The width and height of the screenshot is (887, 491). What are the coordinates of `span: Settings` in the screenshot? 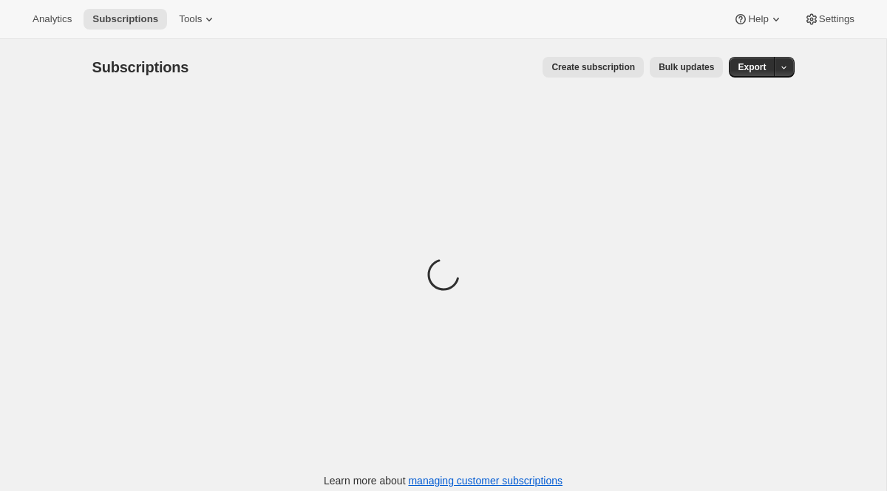 It's located at (837, 19).